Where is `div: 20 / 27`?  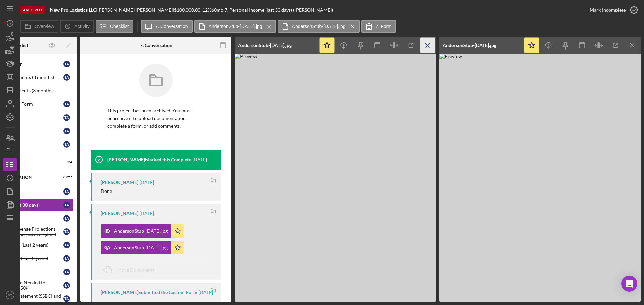 div: 20 / 27 is located at coordinates (66, 178).